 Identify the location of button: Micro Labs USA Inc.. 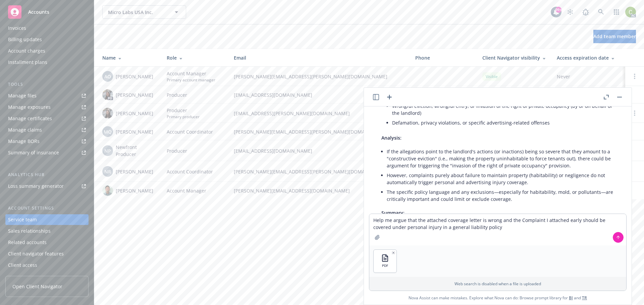
(145, 12).